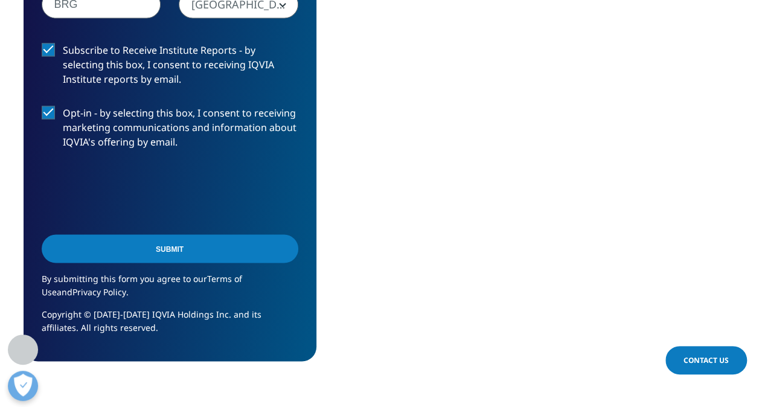 Image resolution: width=759 pixels, height=407 pixels. What do you see at coordinates (99, 291) in the screenshot?
I see `a: Privacy Policy` at bounding box center [99, 291].